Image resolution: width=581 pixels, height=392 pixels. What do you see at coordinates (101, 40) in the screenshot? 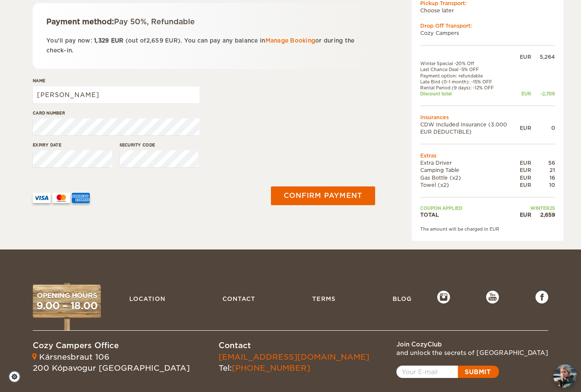
I see `span: 1,329` at bounding box center [101, 40].